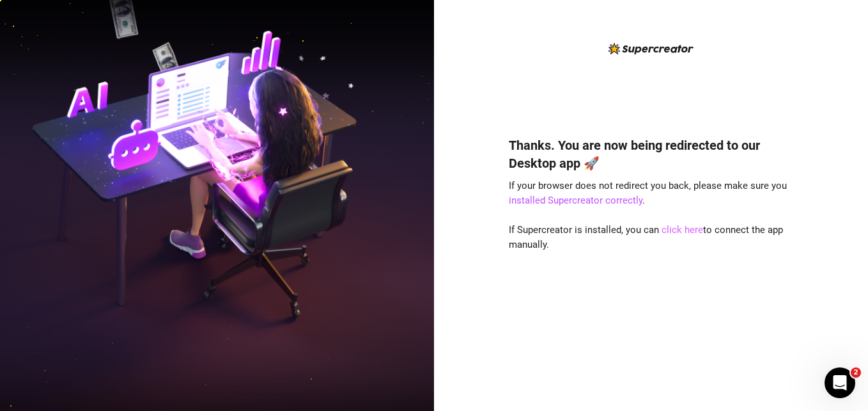 Image resolution: width=868 pixels, height=411 pixels. Describe the element at coordinates (682, 230) in the screenshot. I see `a: click here` at that location.